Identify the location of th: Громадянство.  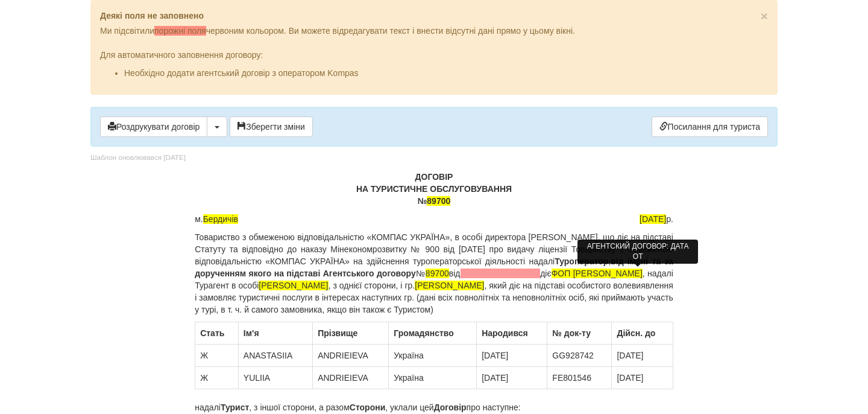
(433, 333).